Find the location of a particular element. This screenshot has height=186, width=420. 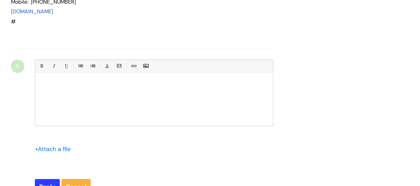

a: Back Color is located at coordinates (119, 66).